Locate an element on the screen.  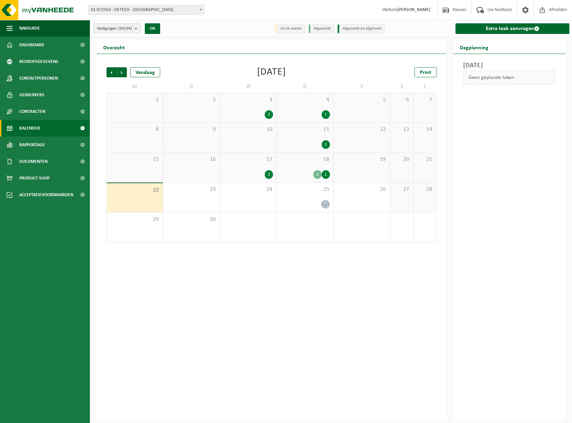
span: Product Shop is located at coordinates (34, 178).